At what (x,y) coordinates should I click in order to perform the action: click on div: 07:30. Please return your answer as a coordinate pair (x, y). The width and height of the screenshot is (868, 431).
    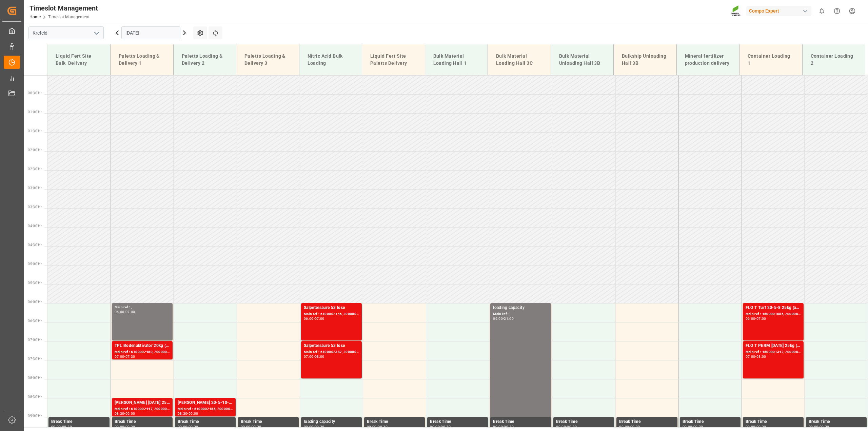
    Looking at the image, I should click on (131, 356).